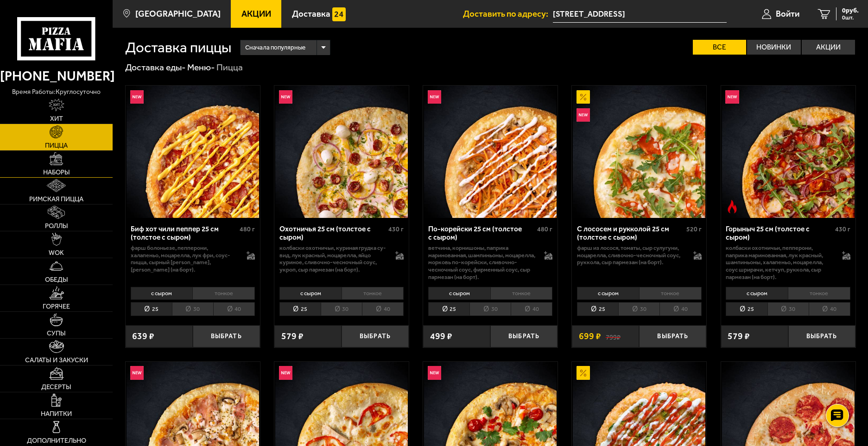 This screenshot has height=446, width=868. Describe the element at coordinates (56, 145) in the screenshot. I see `span: Пицца` at that location.